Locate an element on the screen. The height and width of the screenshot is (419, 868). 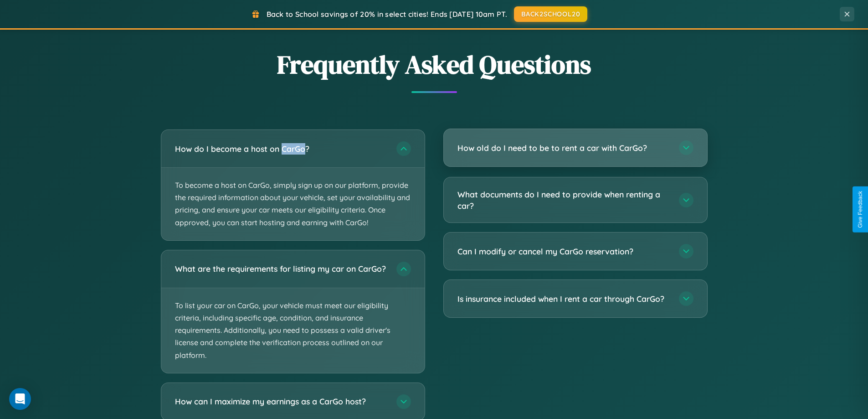
div: Give Feedback is located at coordinates (861, 210).